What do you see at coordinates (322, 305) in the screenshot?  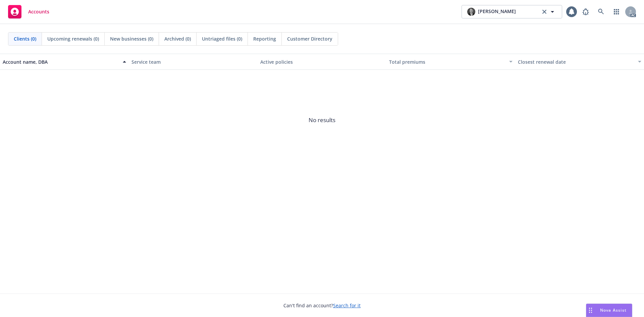 I see `span: Can't find an account?` at bounding box center [322, 305].